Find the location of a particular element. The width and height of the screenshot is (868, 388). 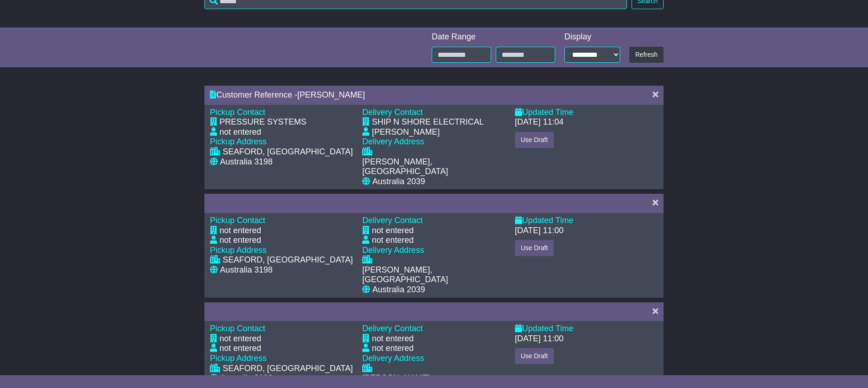

div: Customer Reference - is located at coordinates (427, 96).